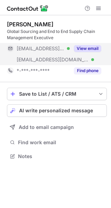  Describe the element at coordinates (57, 127) in the screenshot. I see `button: Add to email campaign` at that location.